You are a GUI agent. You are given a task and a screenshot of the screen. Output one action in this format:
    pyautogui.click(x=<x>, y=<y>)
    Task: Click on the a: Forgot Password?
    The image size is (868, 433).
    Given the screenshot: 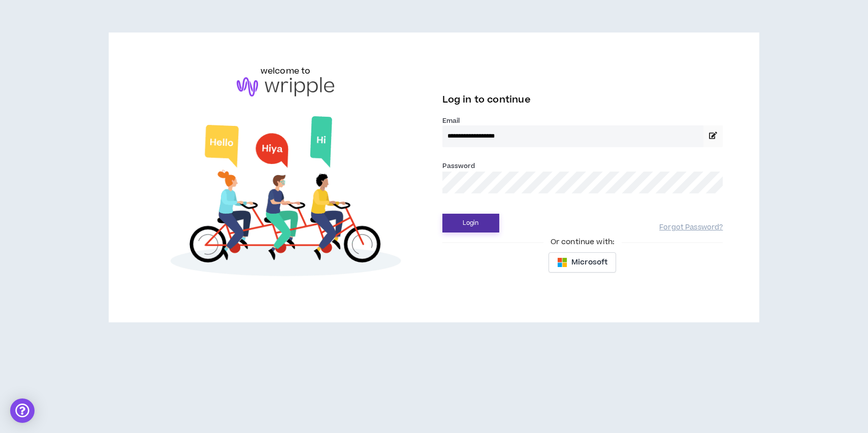 What is the action you would take?
    pyautogui.click(x=691, y=228)
    